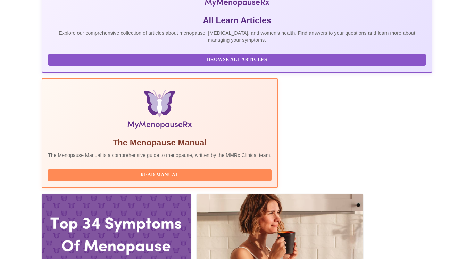 The width and height of the screenshot is (474, 259). What do you see at coordinates (160, 175) in the screenshot?
I see `span: Read Manual` at bounding box center [160, 175].